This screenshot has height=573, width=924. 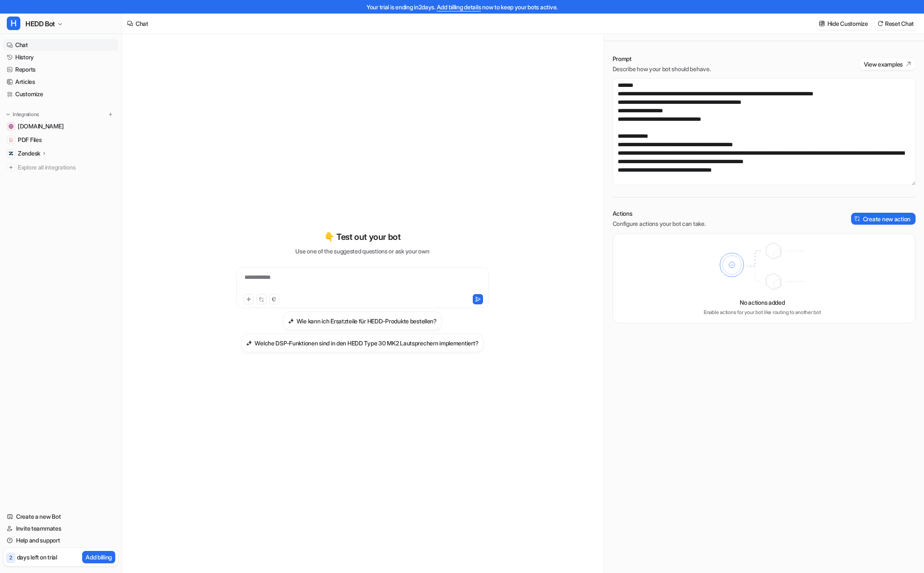 I want to click on h3: Wie kann ich Ersatzteile für HEDD-Produkte bestellen?, so click(x=367, y=321).